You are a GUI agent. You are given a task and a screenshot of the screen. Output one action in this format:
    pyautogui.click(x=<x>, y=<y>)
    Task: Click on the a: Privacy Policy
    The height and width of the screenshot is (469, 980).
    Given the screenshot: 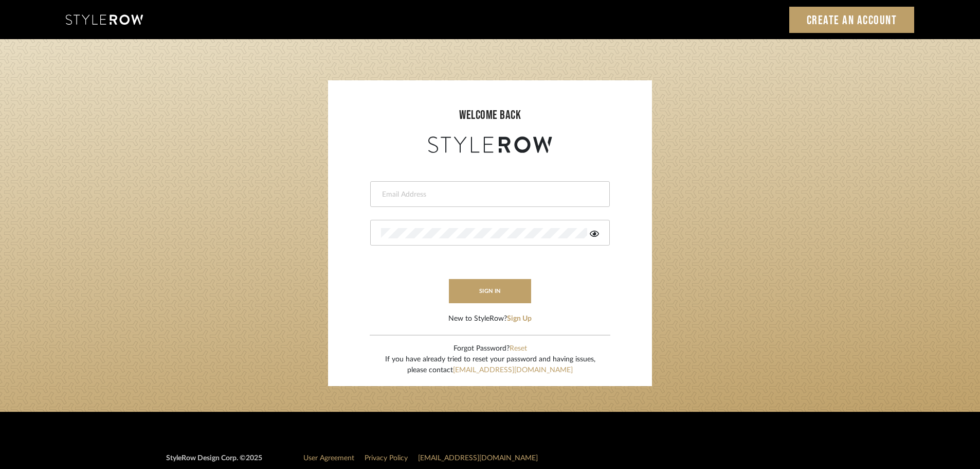 What is the action you would take?
    pyautogui.click(x=386, y=458)
    